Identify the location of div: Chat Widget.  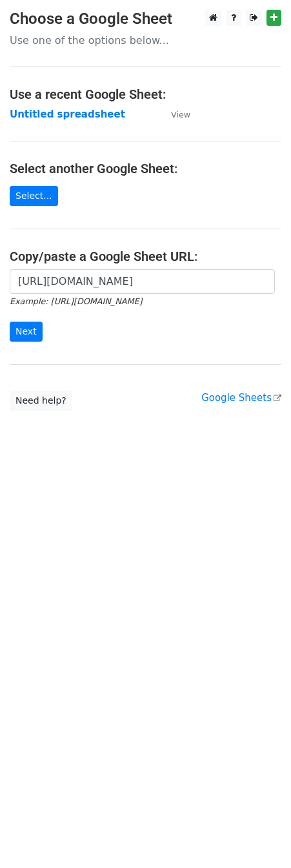
(259, 837).